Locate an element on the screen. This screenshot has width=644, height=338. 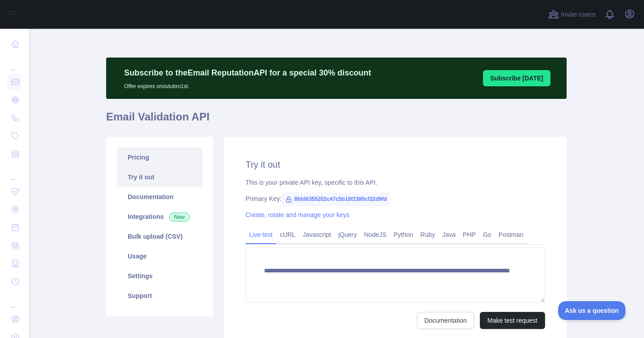
a: Settings is located at coordinates (160, 276).